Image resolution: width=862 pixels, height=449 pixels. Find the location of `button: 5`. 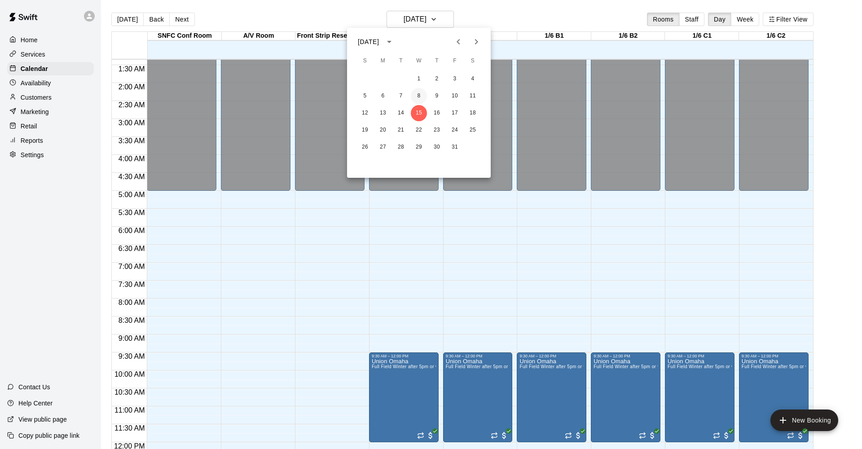

button: 5 is located at coordinates (365, 96).